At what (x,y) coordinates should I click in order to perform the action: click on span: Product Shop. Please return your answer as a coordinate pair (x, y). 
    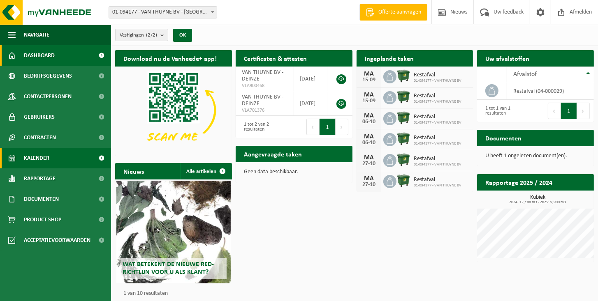
    Looking at the image, I should click on (42, 220).